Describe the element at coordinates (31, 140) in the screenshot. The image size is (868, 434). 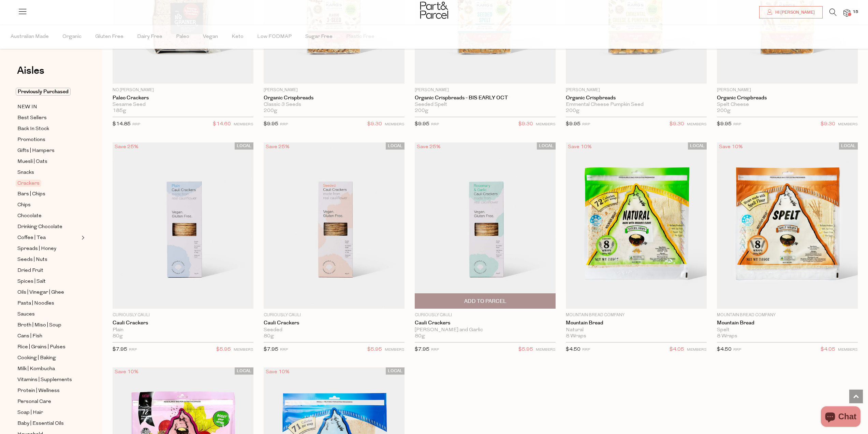
I see `span: Promotions` at that location.